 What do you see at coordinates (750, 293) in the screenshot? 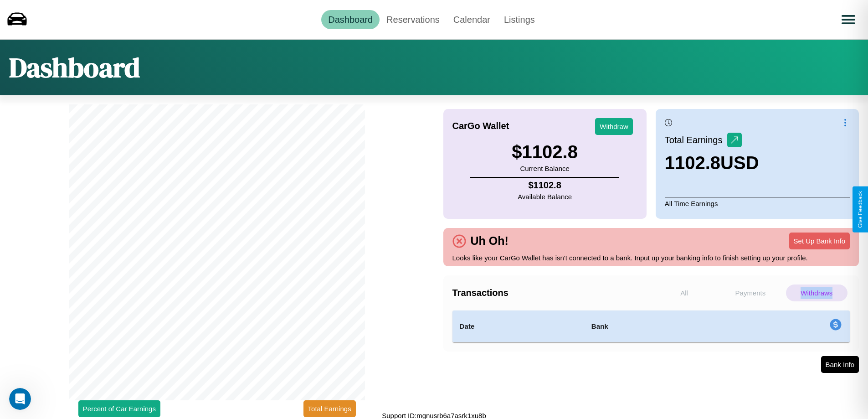
I see `p: Payments` at bounding box center [750, 293].